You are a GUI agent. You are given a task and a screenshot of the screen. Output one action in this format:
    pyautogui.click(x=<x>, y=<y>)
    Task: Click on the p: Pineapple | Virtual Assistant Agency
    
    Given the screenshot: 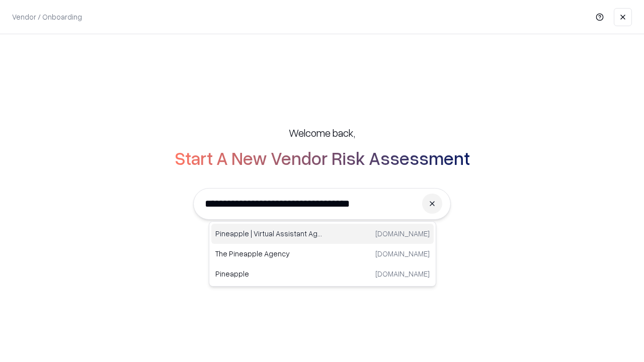 What is the action you would take?
    pyautogui.click(x=269, y=233)
    